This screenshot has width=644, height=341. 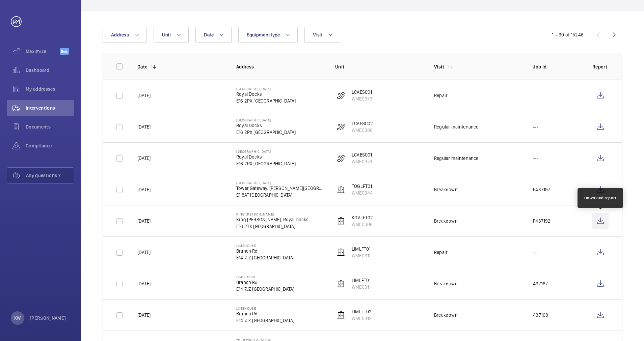 I want to click on p: KGVLFT02, so click(x=362, y=217).